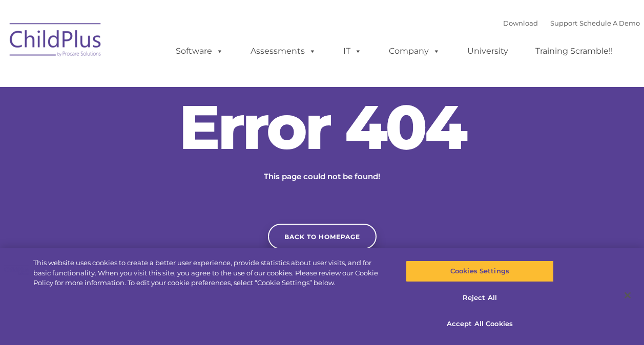 This screenshot has height=345, width=644. Describe the element at coordinates (564, 23) in the screenshot. I see `a: Support` at that location.